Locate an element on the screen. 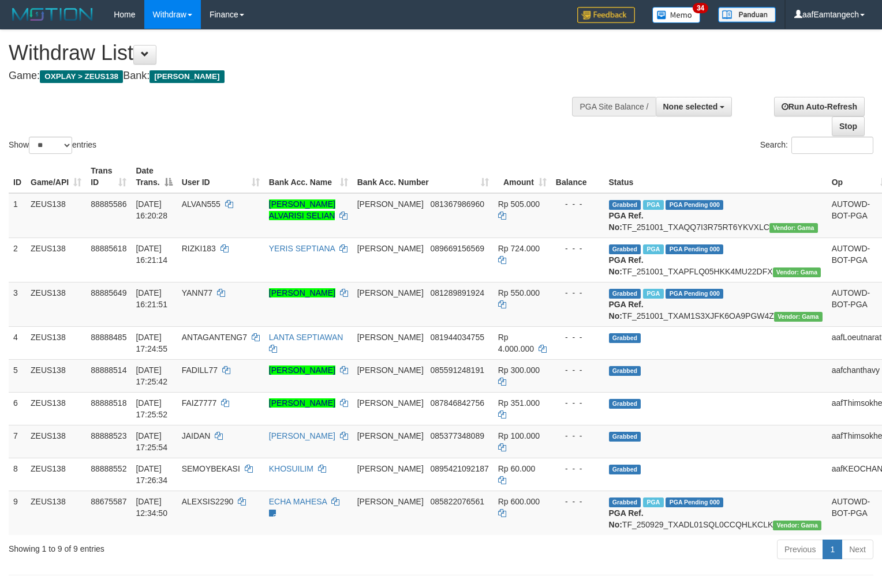 This screenshot has width=882, height=588. span: SEMOYBEKASI is located at coordinates (211, 469).